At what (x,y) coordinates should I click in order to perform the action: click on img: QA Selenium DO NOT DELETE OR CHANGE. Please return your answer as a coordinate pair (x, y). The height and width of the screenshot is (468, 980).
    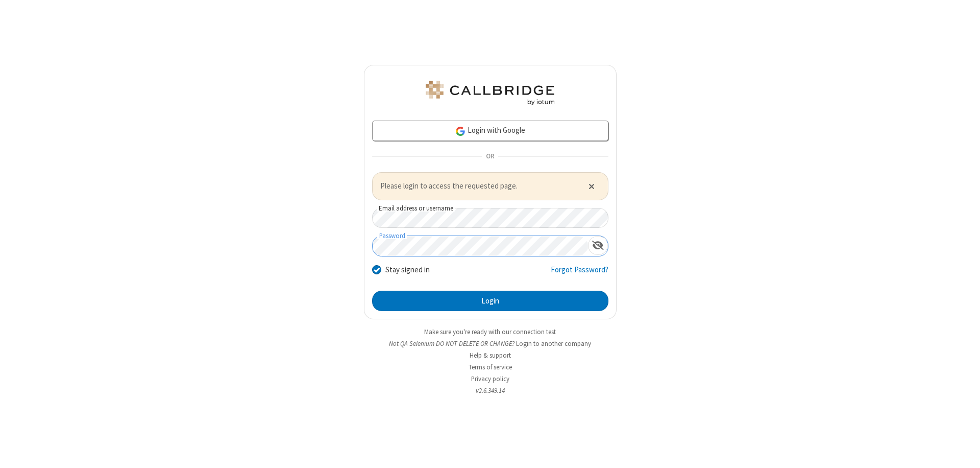
    Looking at the image, I should click on (490, 93).